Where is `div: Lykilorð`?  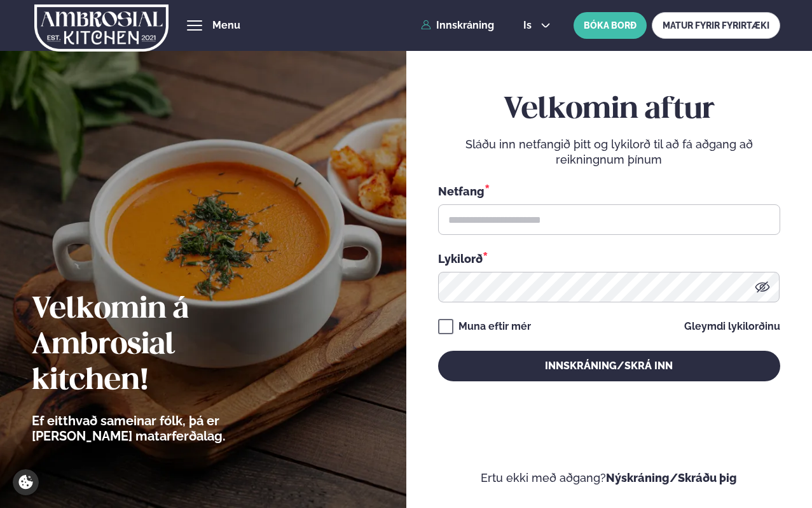
div: Lykilorð is located at coordinates (609, 258).